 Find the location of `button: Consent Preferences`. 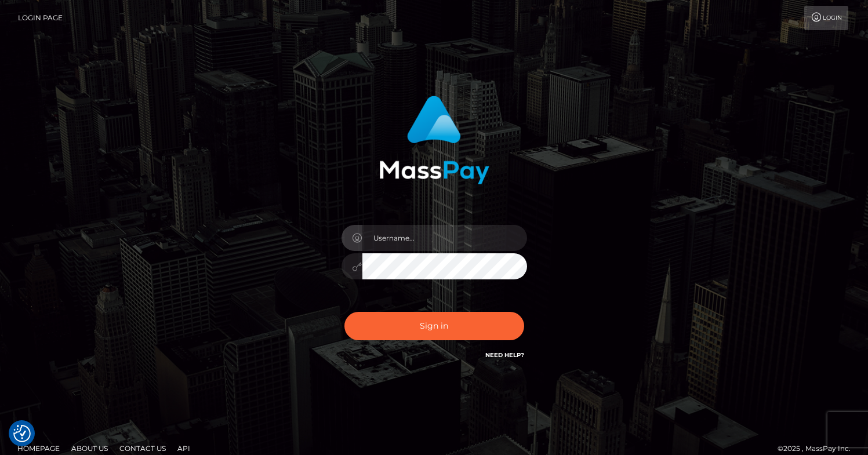

button: Consent Preferences is located at coordinates (22, 433).